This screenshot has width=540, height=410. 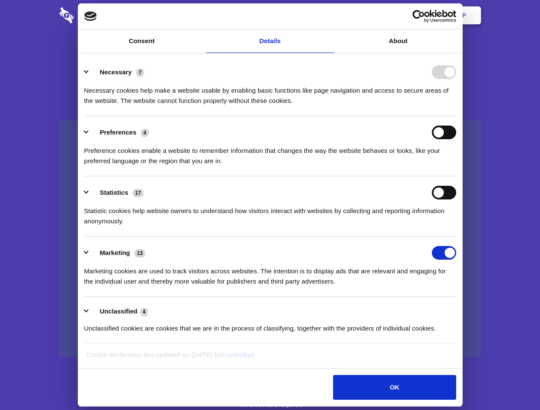 I want to click on div: Statistic cookies help website owners to understand how visitors interact with websites by collec..., so click(x=270, y=213).